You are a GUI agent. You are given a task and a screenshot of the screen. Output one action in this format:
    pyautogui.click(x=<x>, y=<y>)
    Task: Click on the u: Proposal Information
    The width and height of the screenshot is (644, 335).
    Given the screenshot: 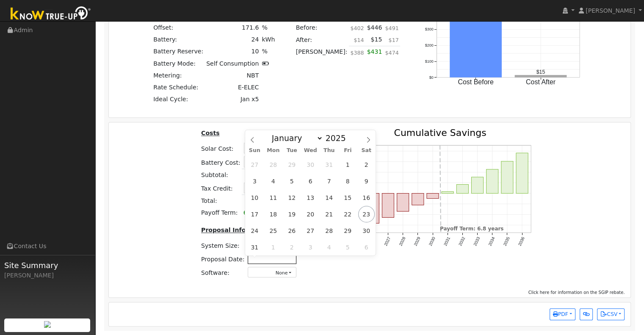 What is the action you would take?
    pyautogui.click(x=237, y=229)
    